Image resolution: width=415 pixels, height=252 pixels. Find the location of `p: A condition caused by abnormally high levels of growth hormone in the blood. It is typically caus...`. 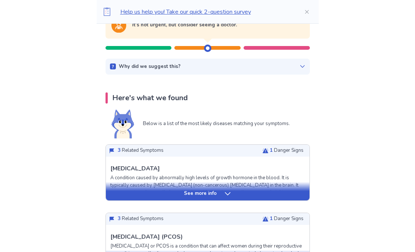

p: A condition caused by abnormally high levels of growth hormone in the blood. It is typically caus... is located at coordinates (208, 185).